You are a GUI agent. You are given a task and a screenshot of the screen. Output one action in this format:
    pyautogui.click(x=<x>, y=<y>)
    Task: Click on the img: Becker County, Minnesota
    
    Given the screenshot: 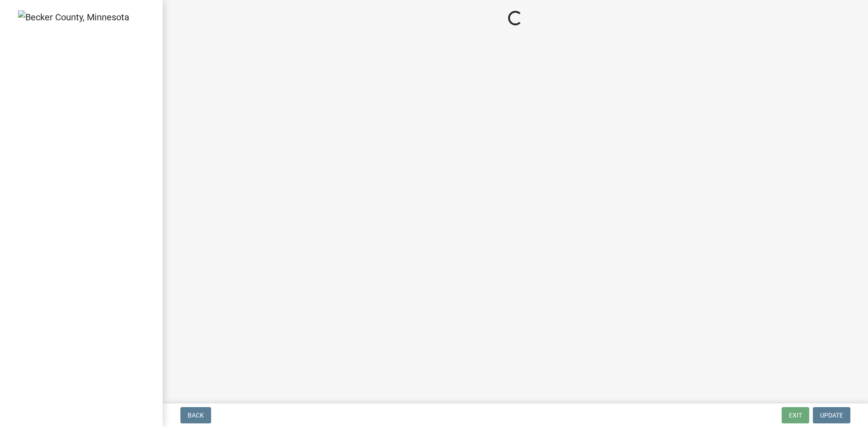 What is the action you would take?
    pyautogui.click(x=74, y=17)
    